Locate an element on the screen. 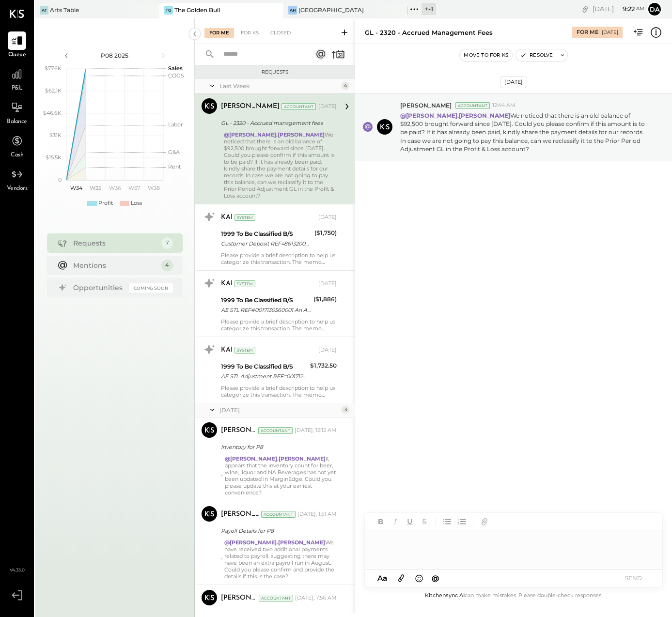  div: We have received two additional payments related to payroll, suggesting there may have been an ex... is located at coordinates (281, 559).